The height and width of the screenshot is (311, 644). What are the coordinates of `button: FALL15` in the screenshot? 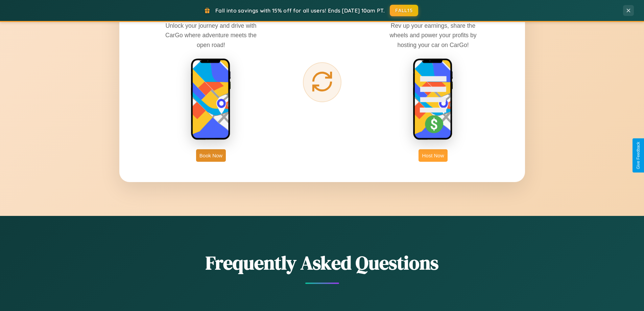 It's located at (404, 10).